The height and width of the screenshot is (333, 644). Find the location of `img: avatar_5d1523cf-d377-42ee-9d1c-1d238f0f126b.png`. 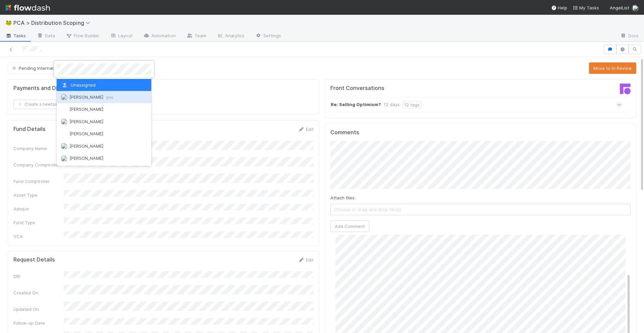

img: avatar_5d1523cf-d377-42ee-9d1c-1d238f0f126b.png is located at coordinates (64, 146).